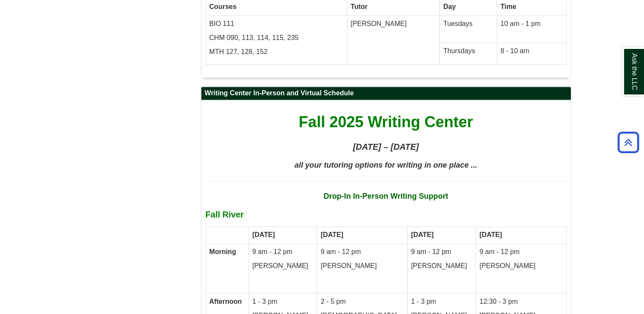  Describe the element at coordinates (520, 302) in the screenshot. I see `p: 12:30 - 3 pm` at that location.